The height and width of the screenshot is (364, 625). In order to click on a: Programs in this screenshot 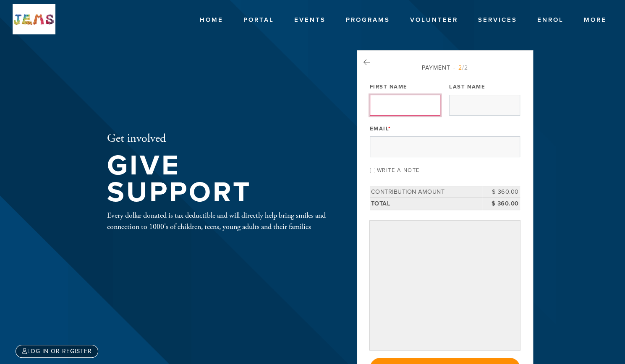, I will do `click(368, 20)`.